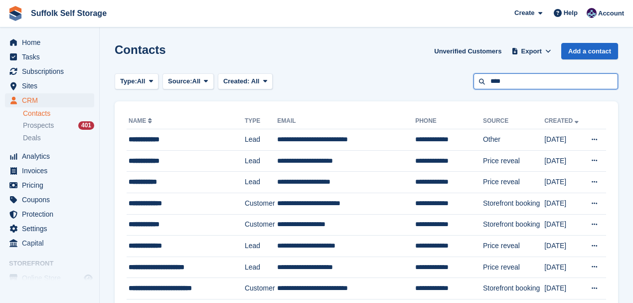 The width and height of the screenshot is (633, 303). I want to click on span: Settings, so click(52, 228).